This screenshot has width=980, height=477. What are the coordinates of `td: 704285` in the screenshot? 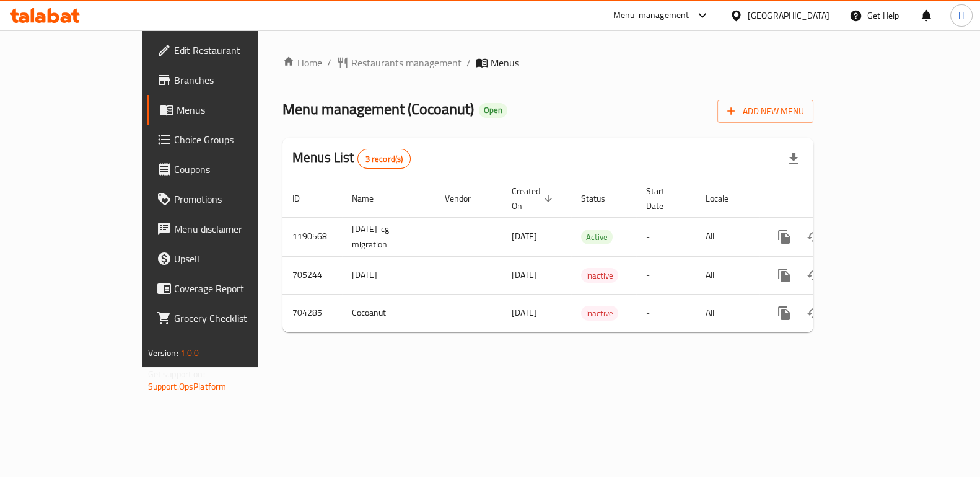 It's located at (312, 312).